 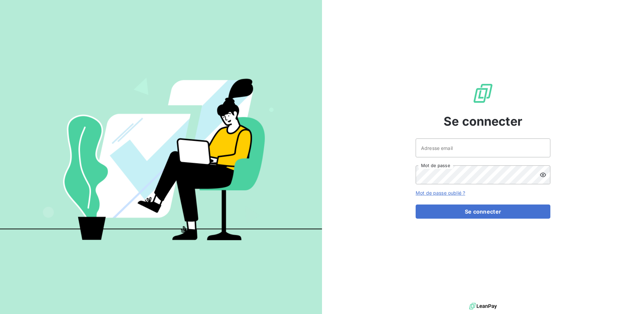 What do you see at coordinates (440, 193) in the screenshot?
I see `a: Mot de passe oublié ?` at bounding box center [440, 193].